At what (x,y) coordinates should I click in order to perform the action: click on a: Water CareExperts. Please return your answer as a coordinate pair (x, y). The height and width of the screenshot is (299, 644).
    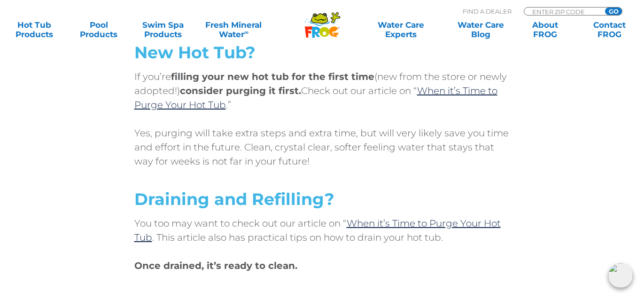
    Looking at the image, I should click on (401, 30).